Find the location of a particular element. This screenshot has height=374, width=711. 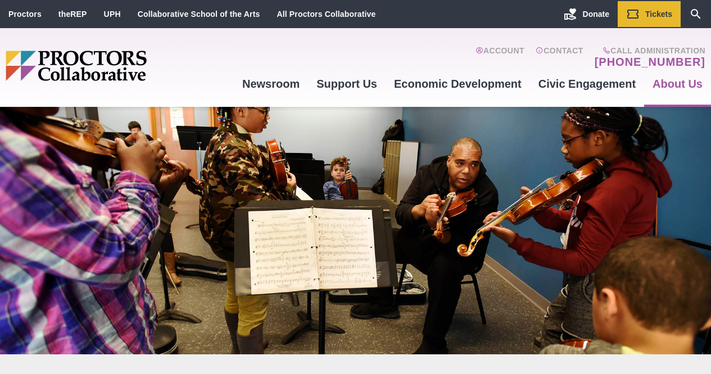

a: Support Us is located at coordinates (347, 84).